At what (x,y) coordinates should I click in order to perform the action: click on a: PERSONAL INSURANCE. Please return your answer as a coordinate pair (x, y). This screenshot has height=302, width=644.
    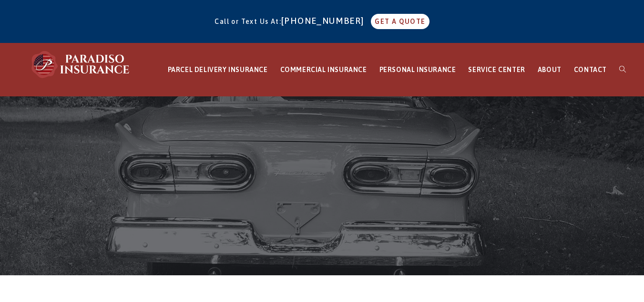
    Looking at the image, I should click on (418, 69).